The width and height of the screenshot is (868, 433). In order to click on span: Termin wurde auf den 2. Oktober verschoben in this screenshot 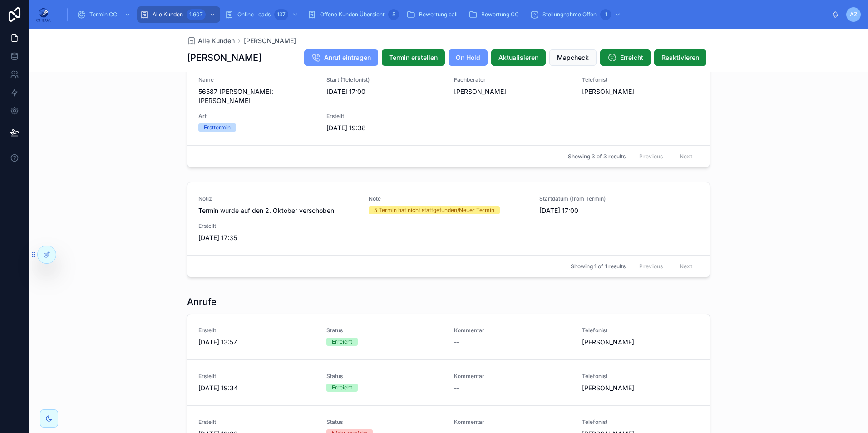, I will do `click(278, 211)`.